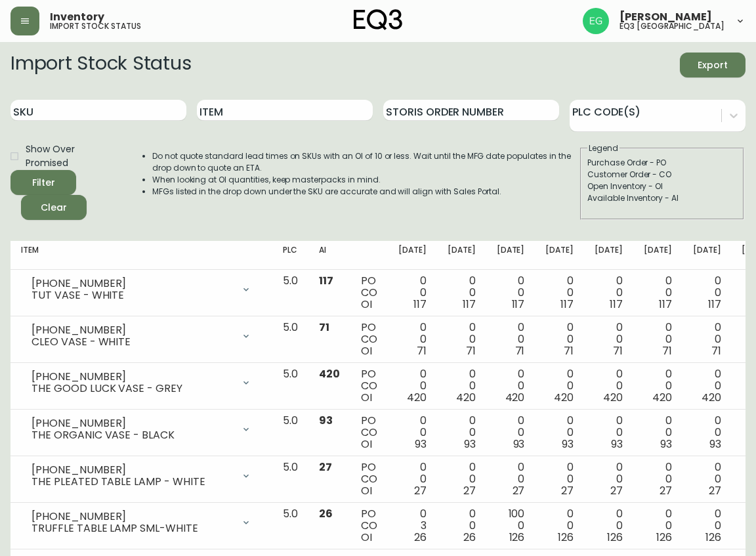 Image resolution: width=756 pixels, height=556 pixels. I want to click on li: MFGs listed in the drop down under the SKU are accurate and will align with Sales Portal., so click(366, 192).